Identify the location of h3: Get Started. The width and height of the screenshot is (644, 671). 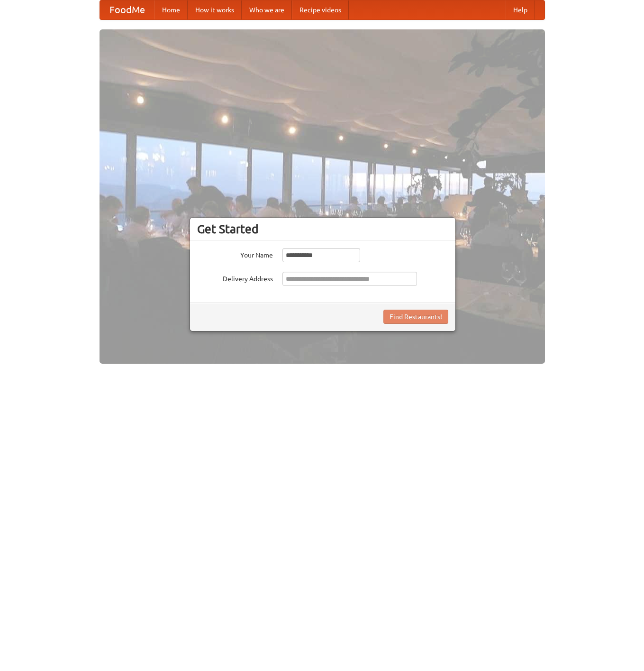
(322, 229).